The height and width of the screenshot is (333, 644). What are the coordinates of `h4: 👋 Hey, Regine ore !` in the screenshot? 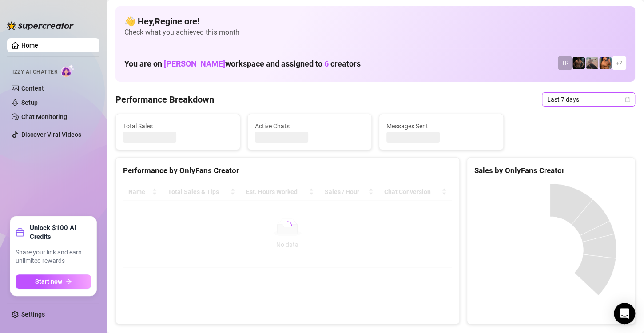 It's located at (375, 21).